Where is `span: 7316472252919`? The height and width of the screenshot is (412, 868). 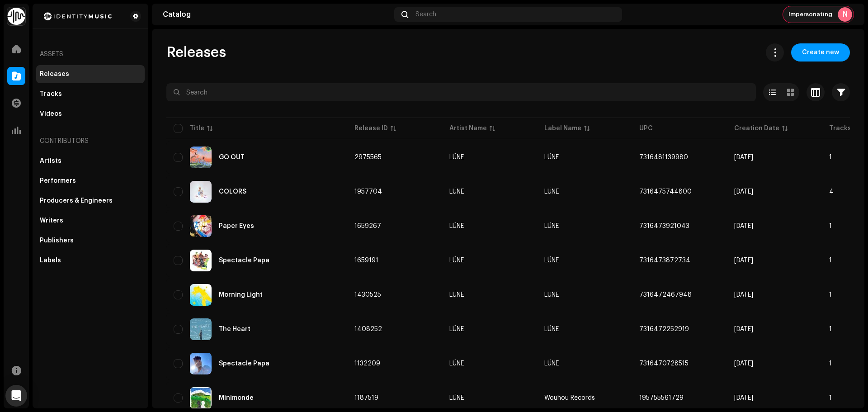 span: 7316472252919 is located at coordinates (664, 330).